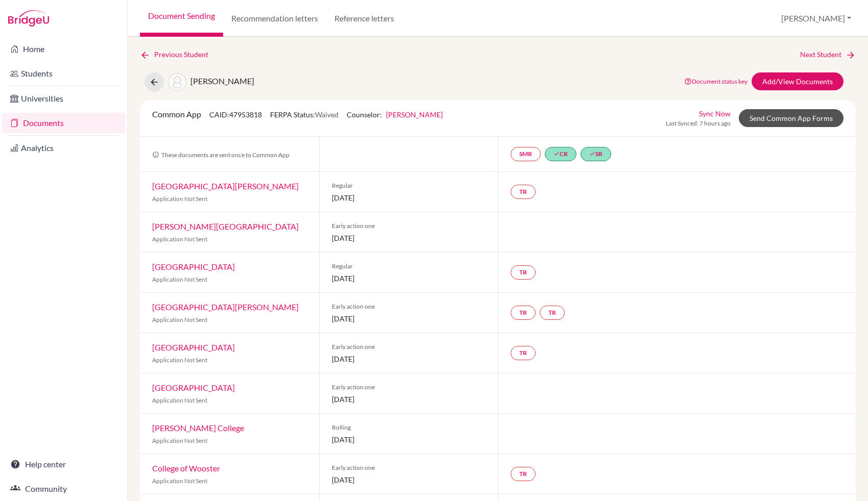  I want to click on a: Community, so click(63, 489).